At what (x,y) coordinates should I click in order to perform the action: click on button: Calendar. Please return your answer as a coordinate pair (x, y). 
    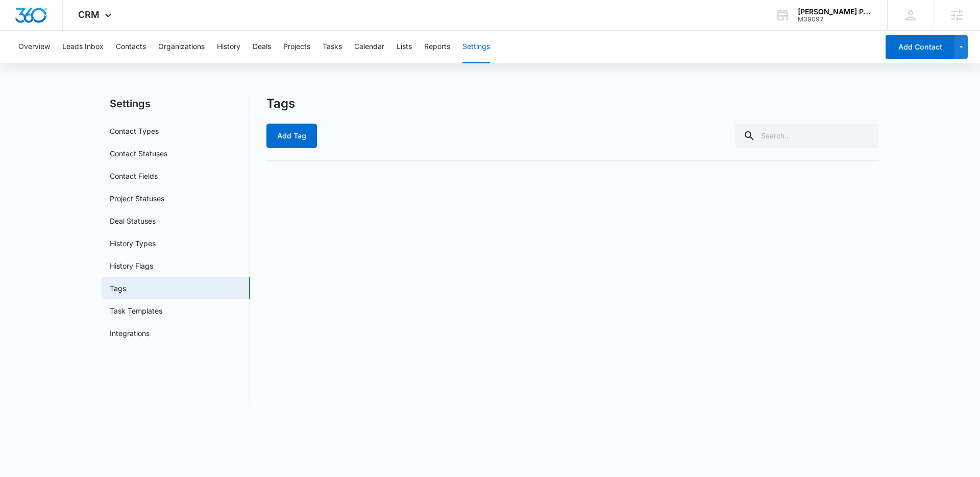
    Looking at the image, I should click on (369, 47).